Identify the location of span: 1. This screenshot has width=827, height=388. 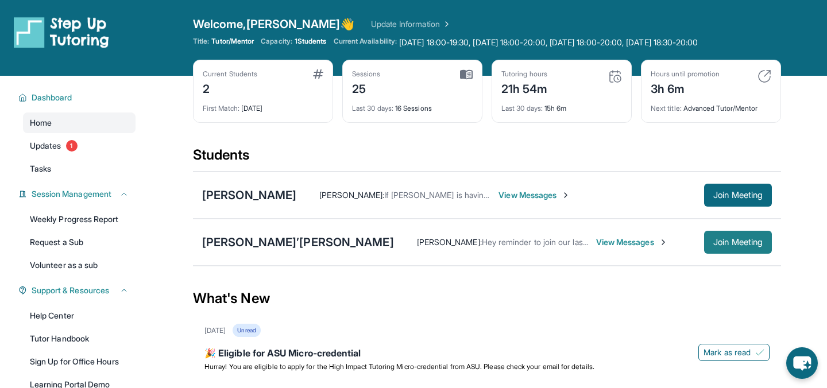
(72, 146).